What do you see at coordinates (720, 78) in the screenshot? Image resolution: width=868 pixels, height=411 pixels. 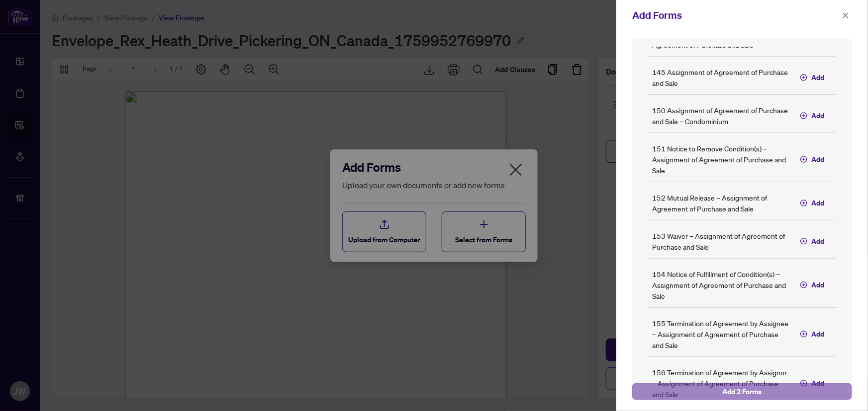 I see `h5: 145 Assignment of Agreement of Purchase and Sale` at bounding box center [720, 78].